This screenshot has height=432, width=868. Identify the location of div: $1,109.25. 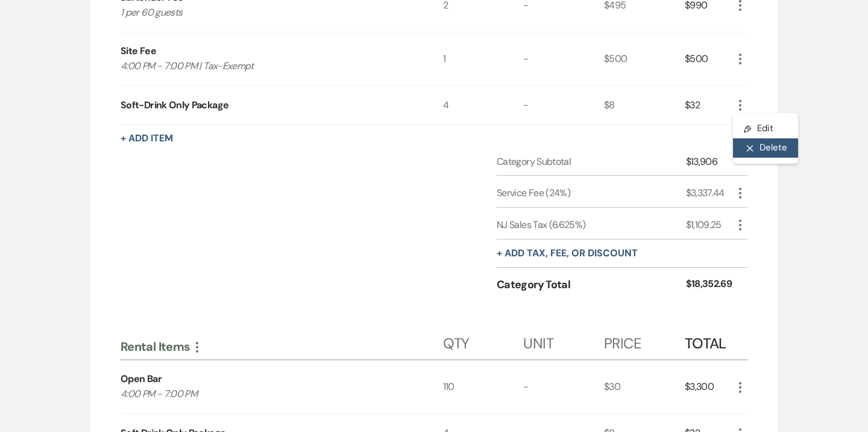
(709, 225).